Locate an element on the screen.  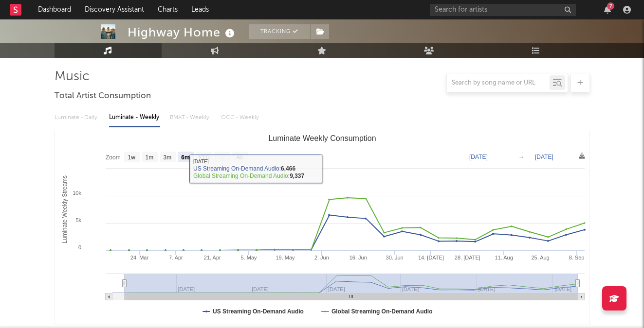
text: 21. Apr is located at coordinates (212, 258).